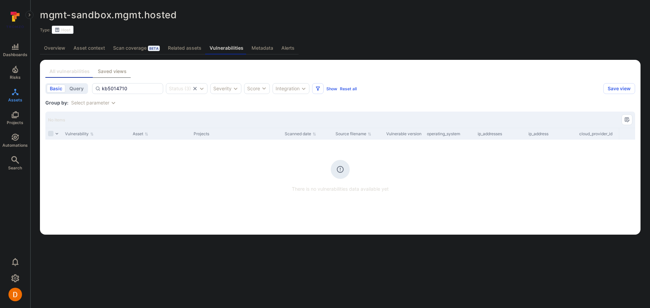 The image size is (650, 308). Describe the element at coordinates (15, 295) in the screenshot. I see `div: David Chalfin` at that location.